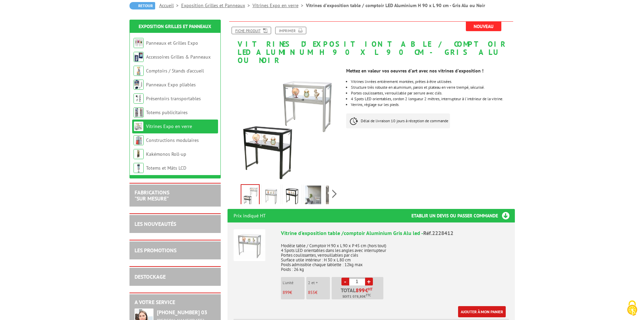 Image resolution: width=644 pixels, height=320 pixels. What do you see at coordinates (482, 311) in the screenshot?
I see `a: Ajouter à mon panier` at bounding box center [482, 311].